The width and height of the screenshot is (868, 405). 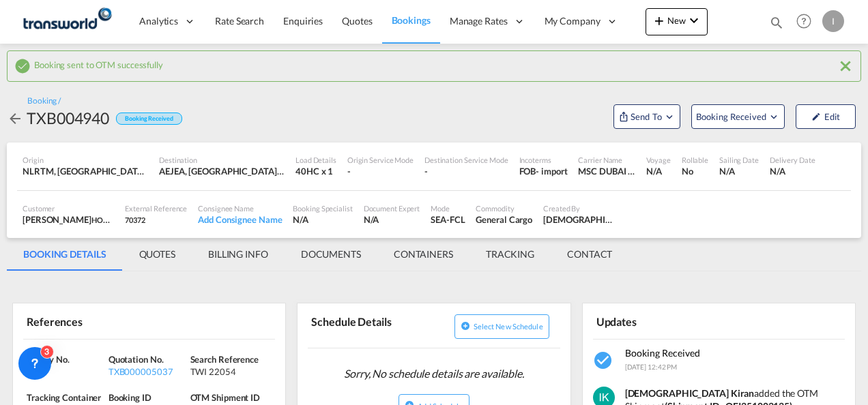 What do you see at coordinates (148, 371) in the screenshot?
I see `div: TXB000005037` at bounding box center [148, 371].